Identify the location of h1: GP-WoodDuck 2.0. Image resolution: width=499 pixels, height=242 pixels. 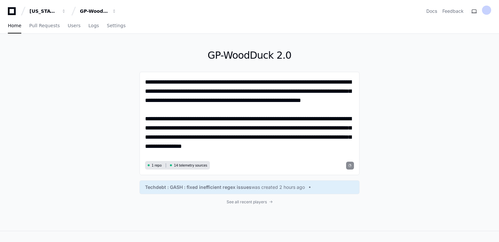
(250, 55).